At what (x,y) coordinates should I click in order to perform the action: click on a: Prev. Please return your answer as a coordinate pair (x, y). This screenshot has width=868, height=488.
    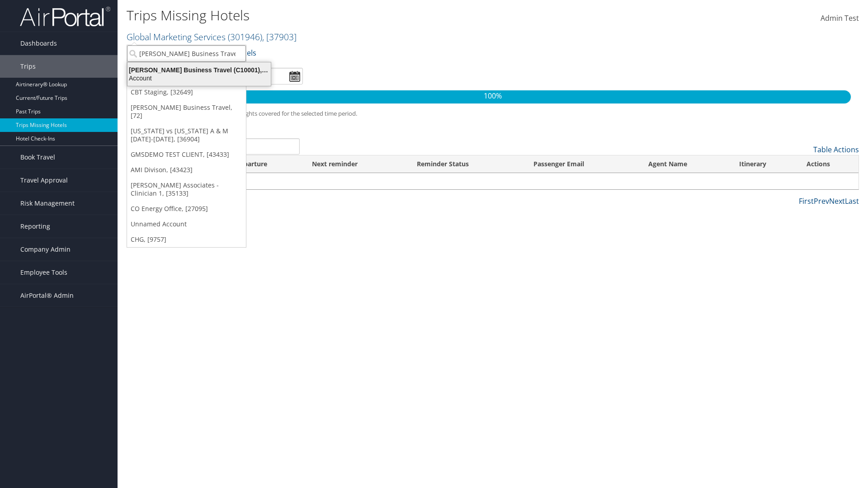
    Looking at the image, I should click on (821, 201).